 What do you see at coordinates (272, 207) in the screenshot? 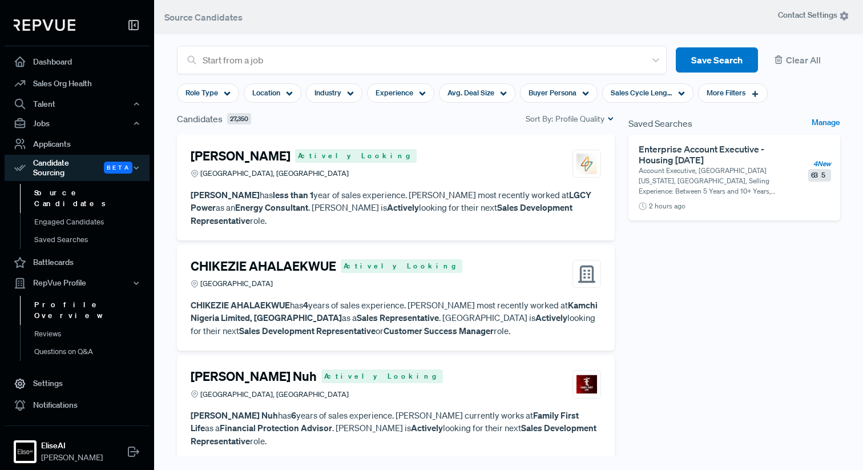
I see `strong: Energy Consultant` at bounding box center [272, 207].